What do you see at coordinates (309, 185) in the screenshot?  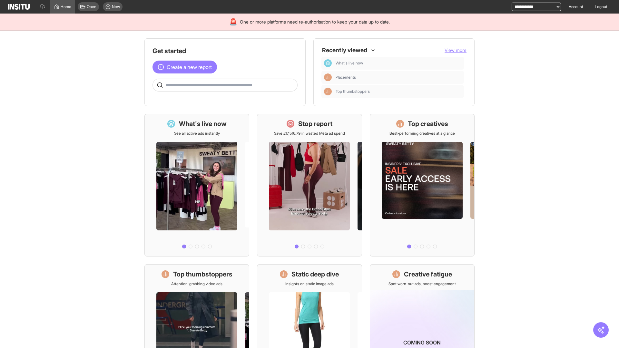 I see `a: Stop reportSave £17,516.79 in wasted Meta ad spend` at bounding box center [309, 185].